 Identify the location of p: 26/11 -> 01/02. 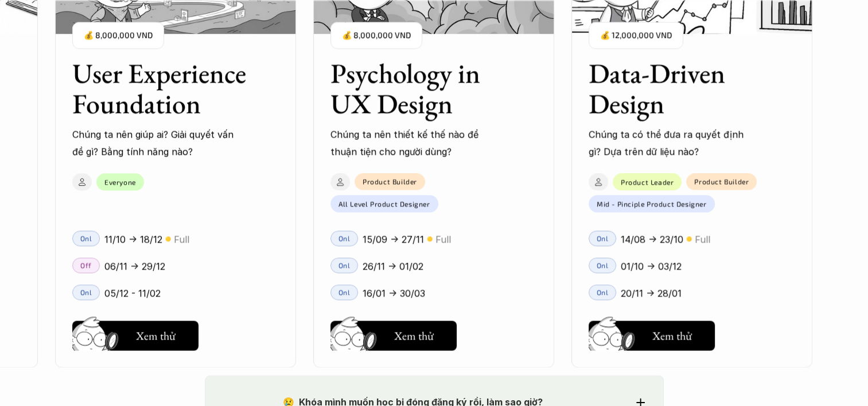
(393, 266).